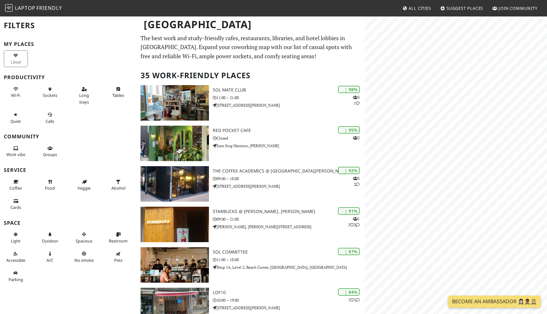 Image resolution: width=547 pixels, height=314 pixels. Describe the element at coordinates (118, 237) in the screenshot. I see `button: Restroom` at that location.